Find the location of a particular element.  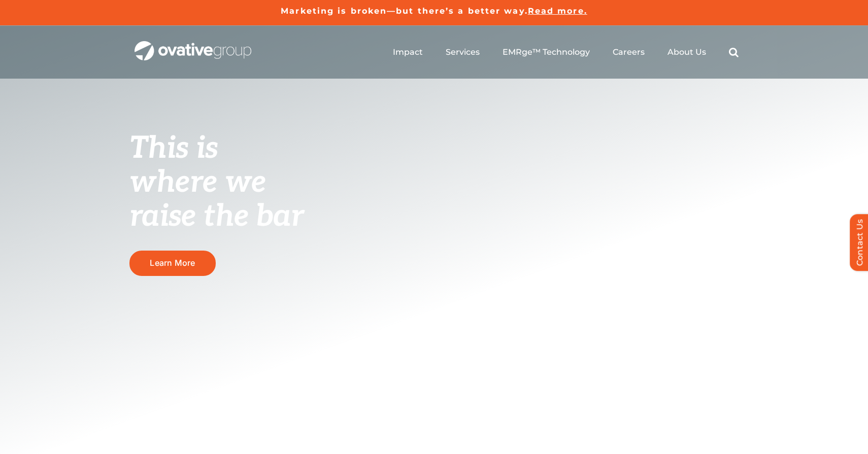

span: where we raise the bar is located at coordinates (216, 200).